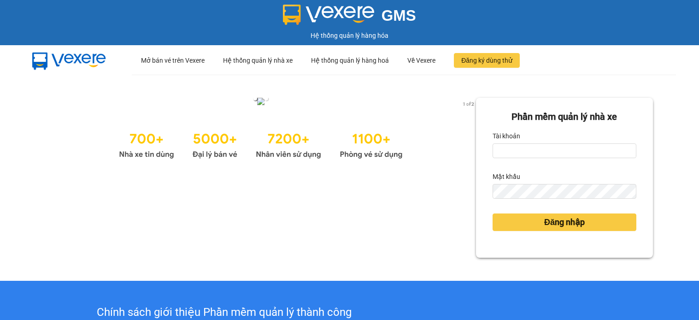  I want to click on div: Mở bán vé trên Vexere, so click(173, 60).